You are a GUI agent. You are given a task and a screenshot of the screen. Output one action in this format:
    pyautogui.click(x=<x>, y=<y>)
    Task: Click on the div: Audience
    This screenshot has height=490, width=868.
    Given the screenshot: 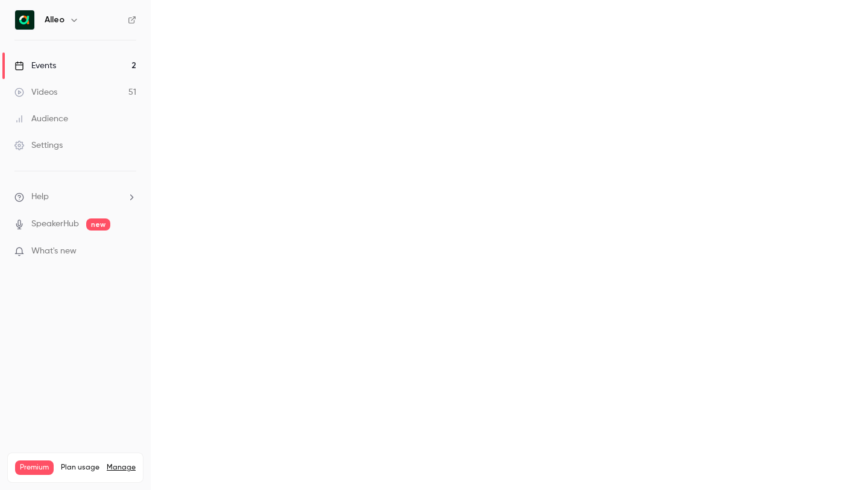 What is the action you would take?
    pyautogui.click(x=41, y=119)
    